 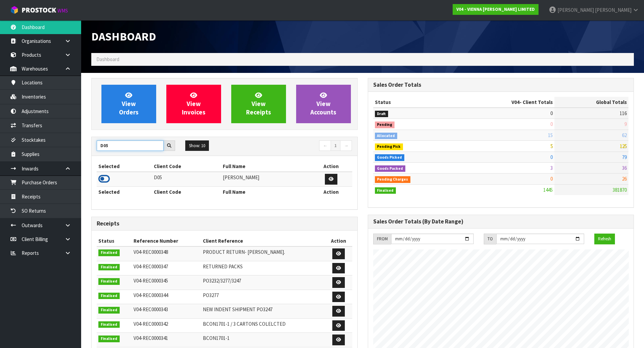 What do you see at coordinates (223, 266) in the screenshot?
I see `span: RETURNED PACKS` at bounding box center [223, 266].